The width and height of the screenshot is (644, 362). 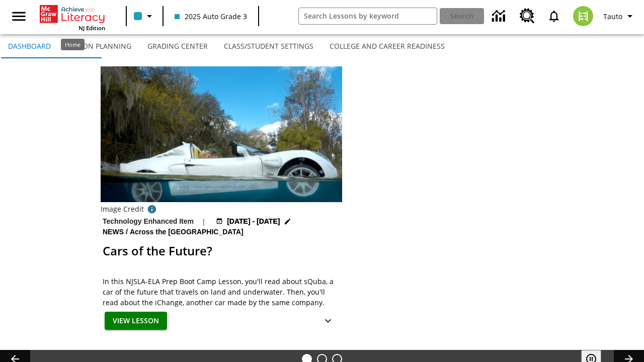 What do you see at coordinates (145, 16) in the screenshot?
I see `button: Class color is light blue. Change class color` at bounding box center [145, 16].